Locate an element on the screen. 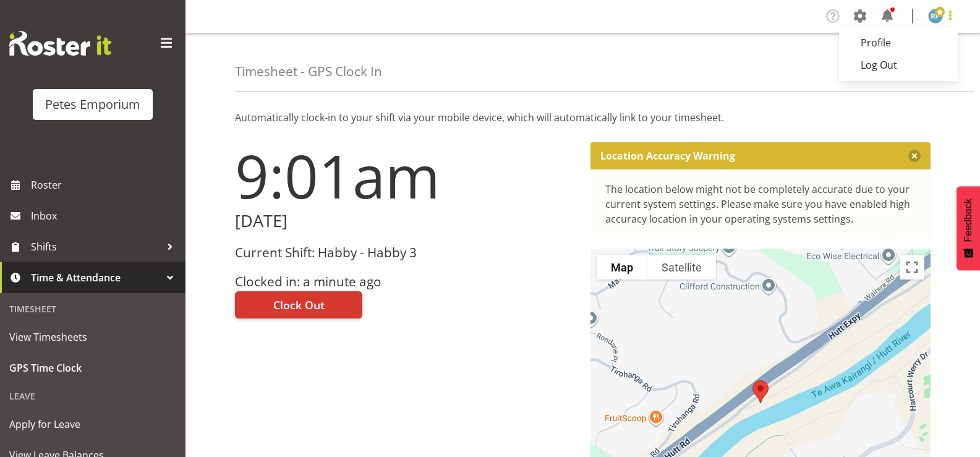 The width and height of the screenshot is (980, 457). a: GPS Time Clock is located at coordinates (93, 367).